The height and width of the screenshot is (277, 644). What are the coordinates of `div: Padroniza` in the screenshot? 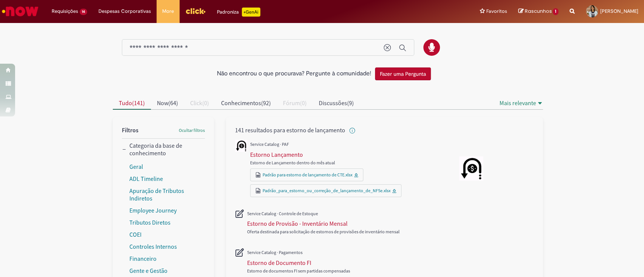 It's located at (239, 12).